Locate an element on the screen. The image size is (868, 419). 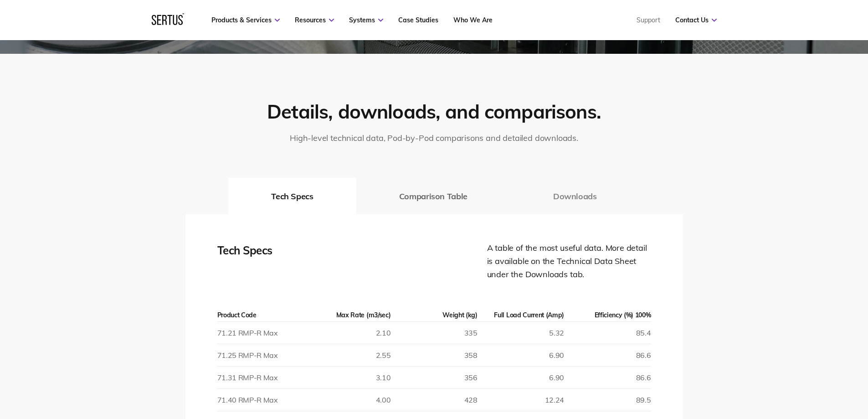
th: Efficiency (%) 100% is located at coordinates (607, 315).